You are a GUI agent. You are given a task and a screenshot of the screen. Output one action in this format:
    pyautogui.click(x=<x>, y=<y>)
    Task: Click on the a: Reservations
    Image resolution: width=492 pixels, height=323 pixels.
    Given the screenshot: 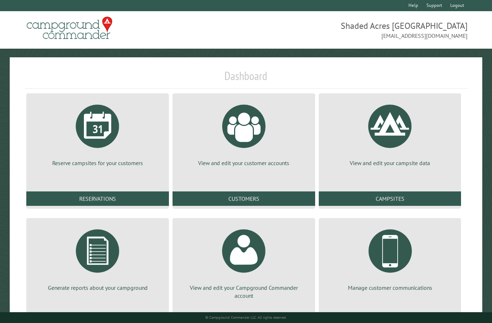 What is the action you would take?
    pyautogui.click(x=98, y=198)
    